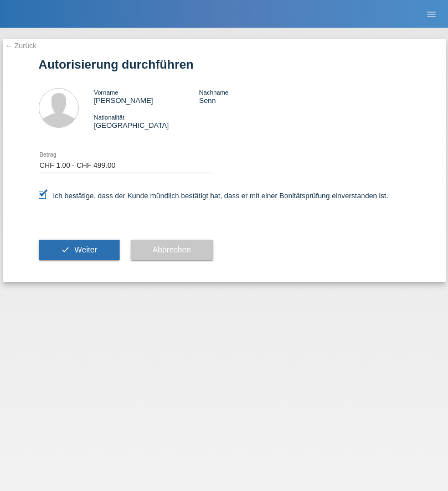 The height and width of the screenshot is (491, 448). I want to click on span: Vorname, so click(106, 93).